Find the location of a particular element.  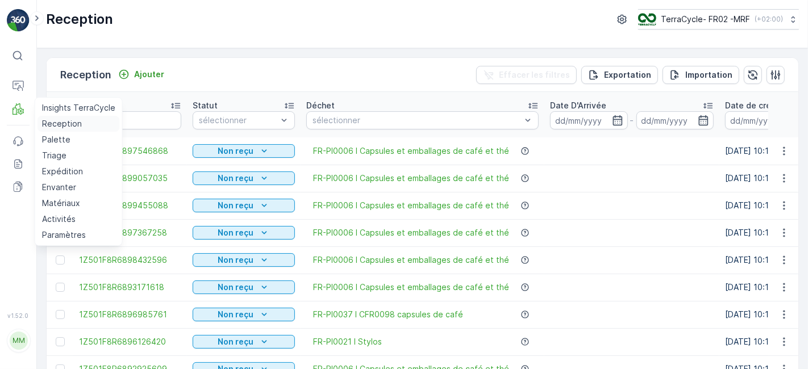

p: Exportation is located at coordinates (627, 75).